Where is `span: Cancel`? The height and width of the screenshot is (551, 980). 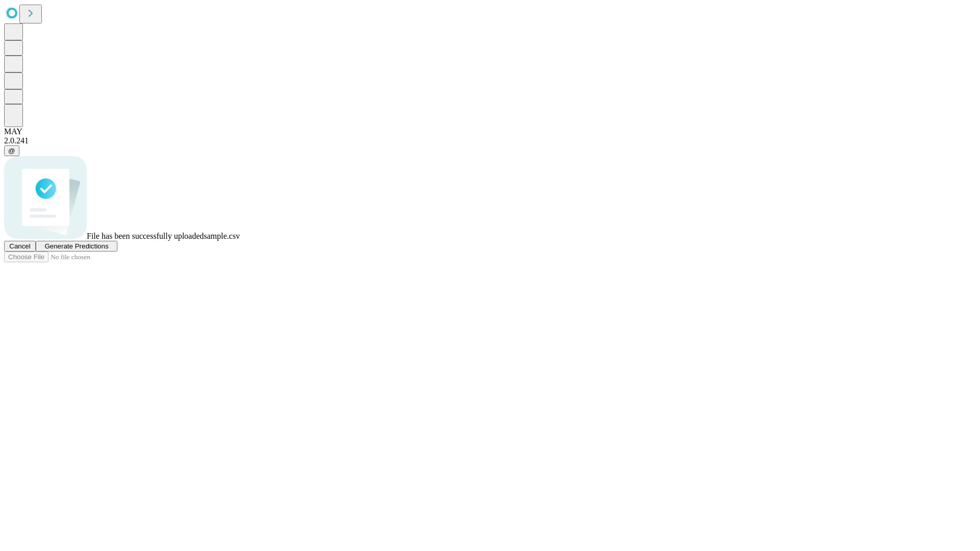
span: Cancel is located at coordinates (20, 246).